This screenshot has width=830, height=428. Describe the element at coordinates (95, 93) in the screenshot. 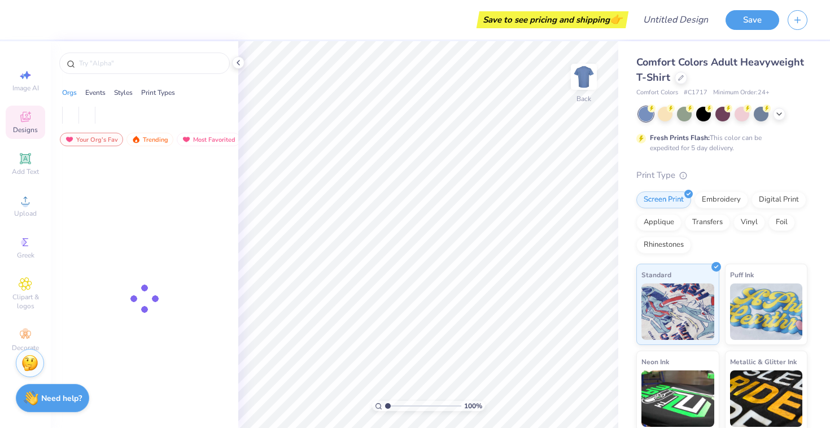

I see `div: Events` at that location.